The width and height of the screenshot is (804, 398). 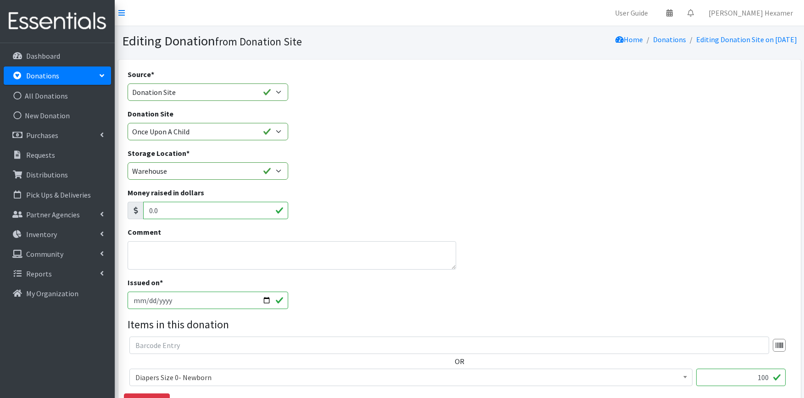 What do you see at coordinates (57, 254) in the screenshot?
I see `a: Community` at bounding box center [57, 254].